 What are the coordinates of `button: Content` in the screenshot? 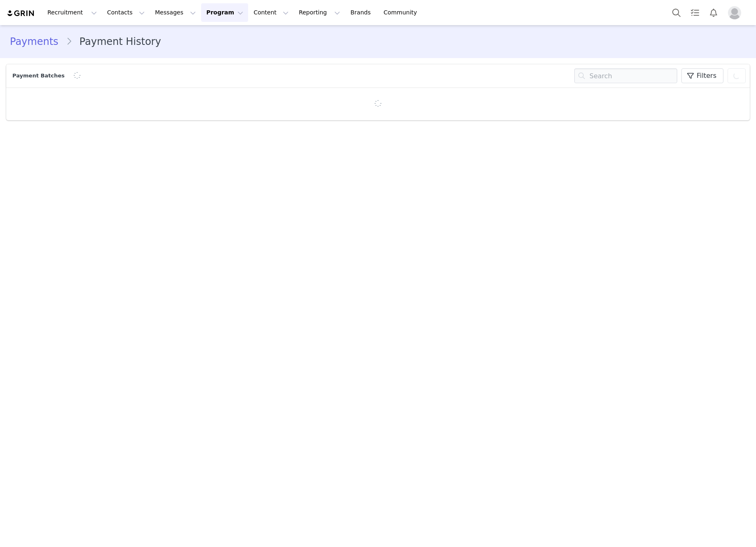 It's located at (271, 12).